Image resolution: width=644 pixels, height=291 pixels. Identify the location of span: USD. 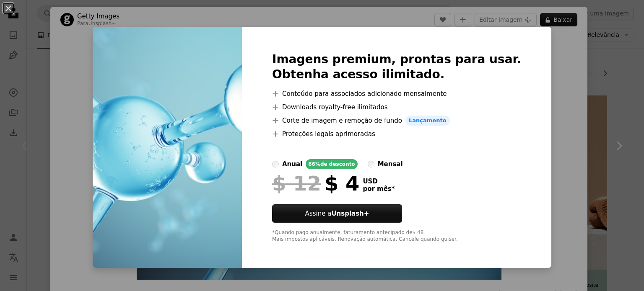
(379, 182).